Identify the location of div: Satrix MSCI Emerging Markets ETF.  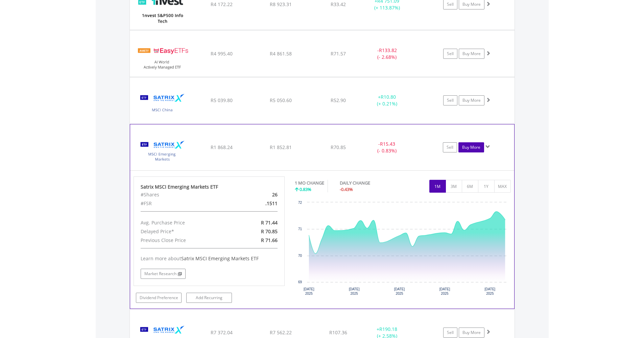
(209, 187).